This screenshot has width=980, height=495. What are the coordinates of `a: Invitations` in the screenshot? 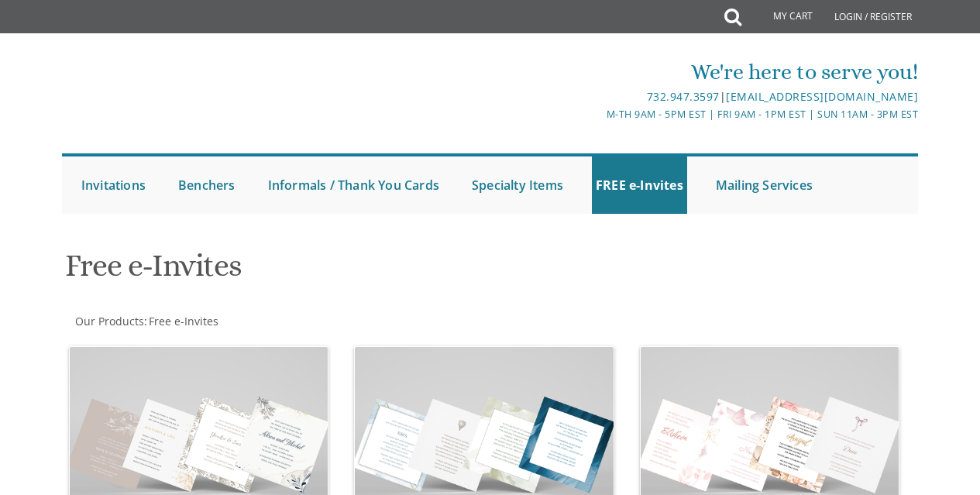 It's located at (113, 185).